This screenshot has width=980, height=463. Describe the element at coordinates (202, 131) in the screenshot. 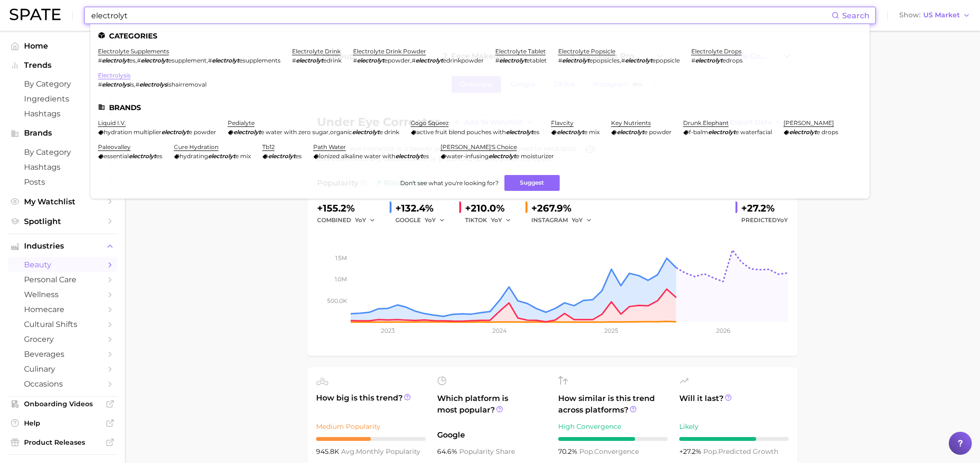

I see `span: e powder` at that location.